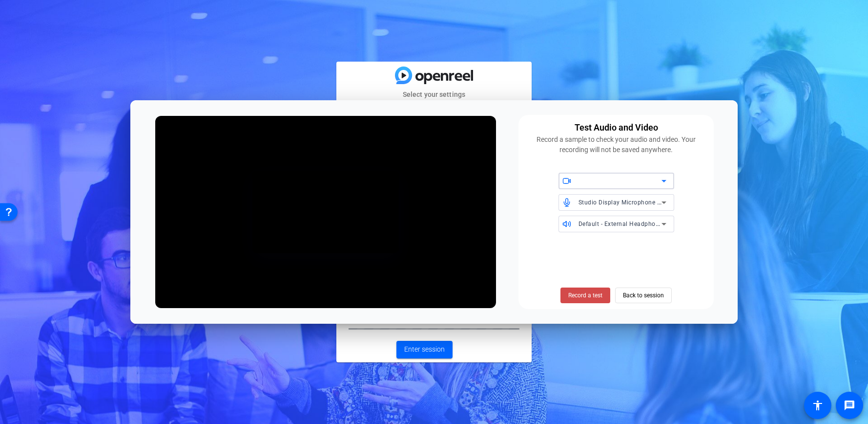 The height and width of the screenshot is (424, 868). I want to click on div: Record a sample to check your audio and video. Your recording will not be saved anywhere., so click(616, 145).